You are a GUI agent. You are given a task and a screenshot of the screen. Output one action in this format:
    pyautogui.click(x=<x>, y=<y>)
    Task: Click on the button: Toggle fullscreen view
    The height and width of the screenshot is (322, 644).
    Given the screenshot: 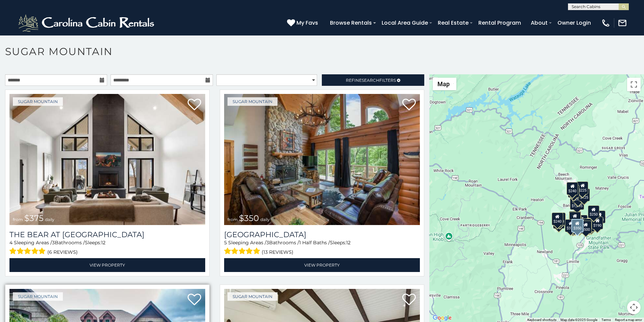 What is the action you would take?
    pyautogui.click(x=634, y=84)
    